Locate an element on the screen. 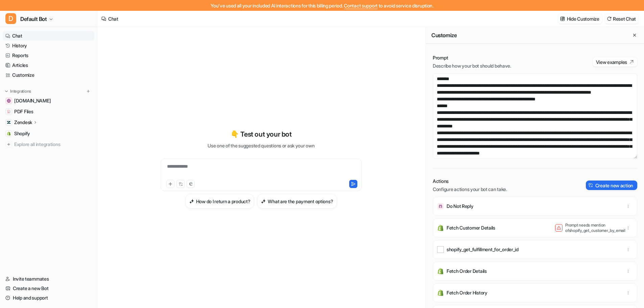 The height and width of the screenshot is (308, 644). p: Configure actions your bot can take. is located at coordinates (470, 189).